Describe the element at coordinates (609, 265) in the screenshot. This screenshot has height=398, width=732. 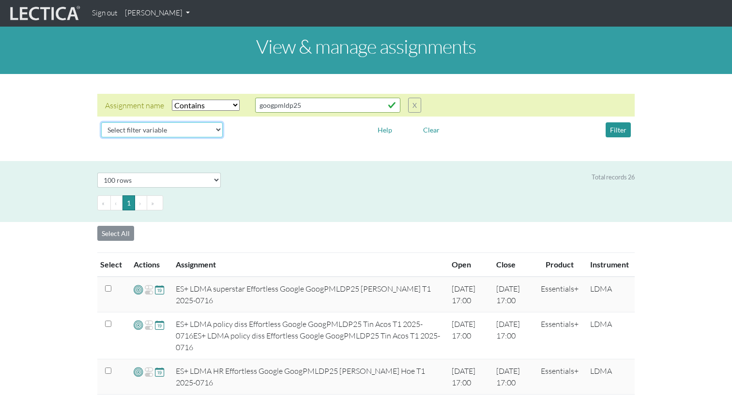
I see `th: Instrument` at that location.